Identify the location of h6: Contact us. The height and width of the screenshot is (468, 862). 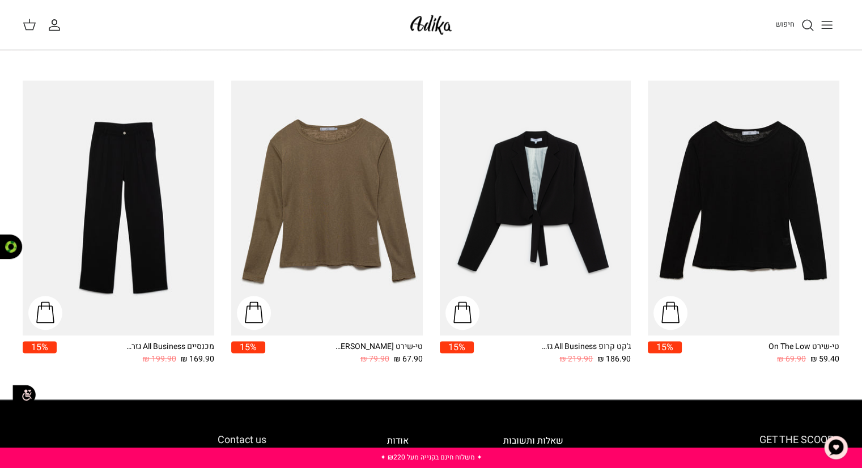
(147, 440).